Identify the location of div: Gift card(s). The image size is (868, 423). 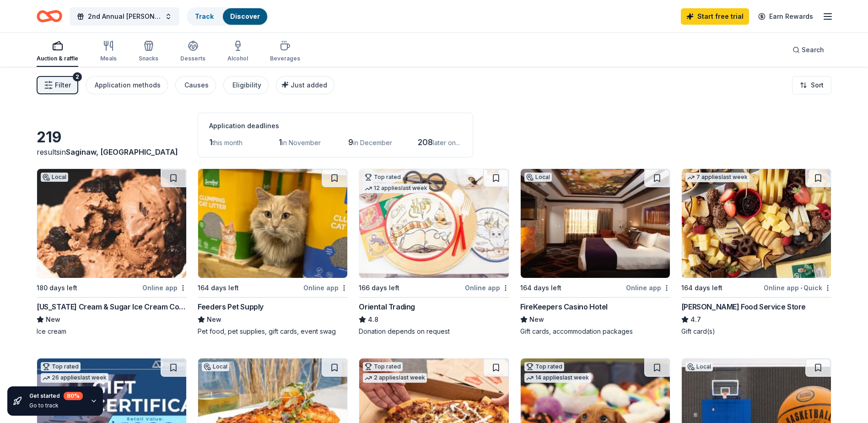
(757, 331).